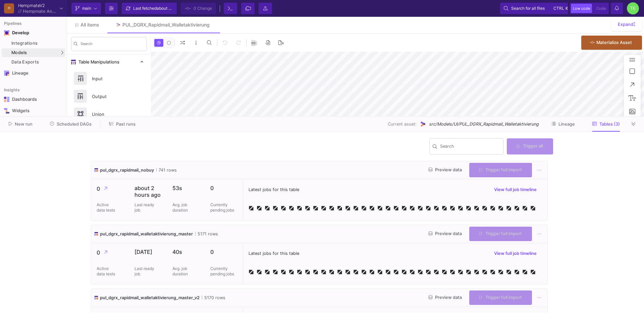  Describe the element at coordinates (154, 9) in the screenshot. I see `div: Last fetched` at that location.